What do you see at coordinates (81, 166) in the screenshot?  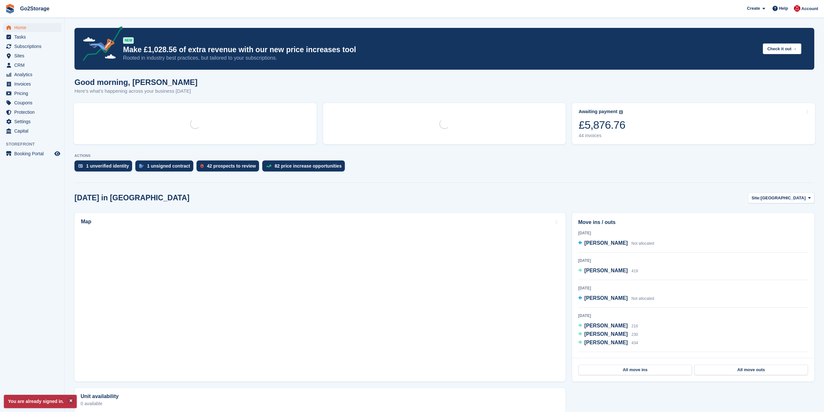 I see `img: verify_identity-adf6edd0f0f0b5bbfe63781bf79b02c33cf7c696d77639b501bdc392416b5a36.svg` at bounding box center [81, 166].